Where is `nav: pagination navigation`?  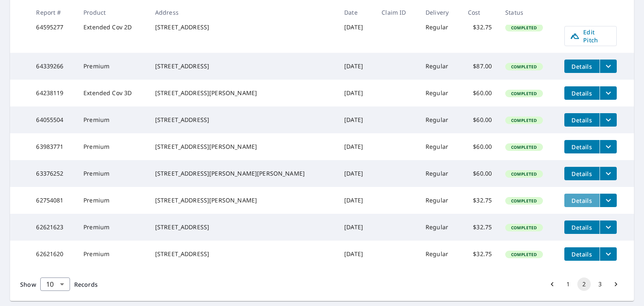
nav: pagination navigation is located at coordinates (584, 284).